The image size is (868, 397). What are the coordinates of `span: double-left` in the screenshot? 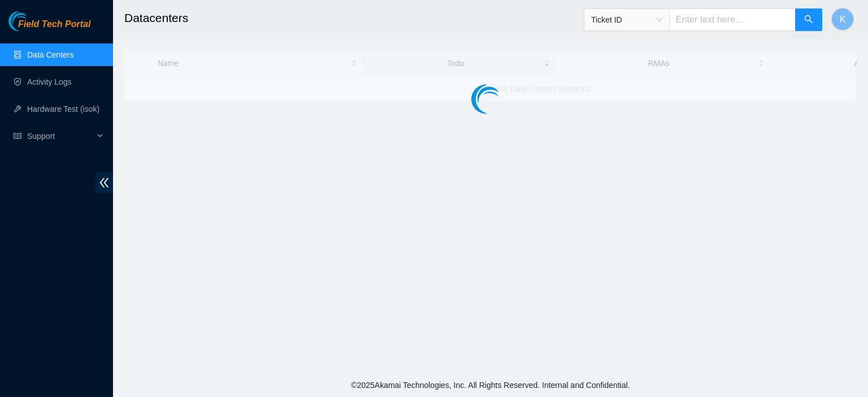 It's located at (104, 183).